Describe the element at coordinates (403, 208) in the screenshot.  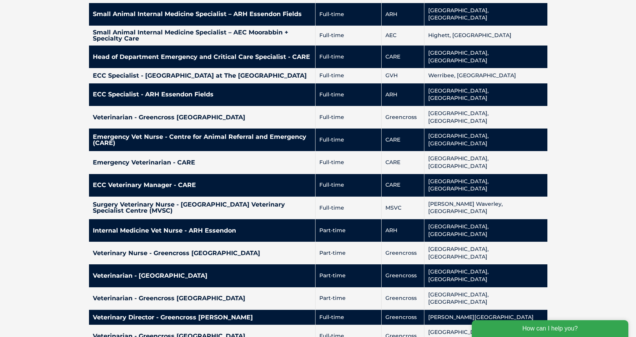
I see `td: MSVC` at that location.